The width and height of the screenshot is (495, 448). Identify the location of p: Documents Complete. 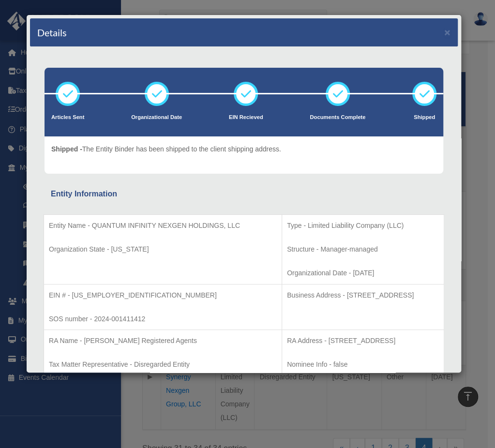
(337, 117).